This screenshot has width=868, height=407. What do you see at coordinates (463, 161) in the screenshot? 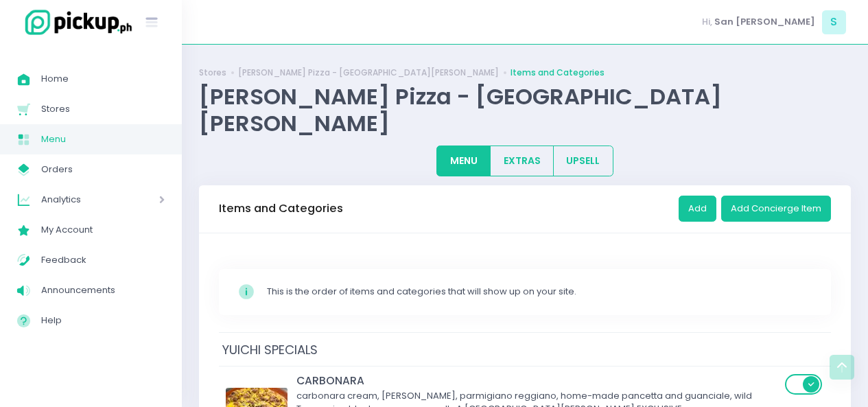
I see `button: MENU` at bounding box center [463, 161].